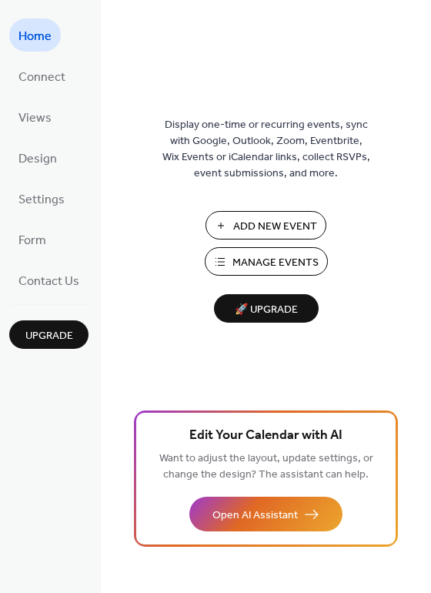 The height and width of the screenshot is (593, 431). I want to click on span: 🚀 Upgrade, so click(266, 309).